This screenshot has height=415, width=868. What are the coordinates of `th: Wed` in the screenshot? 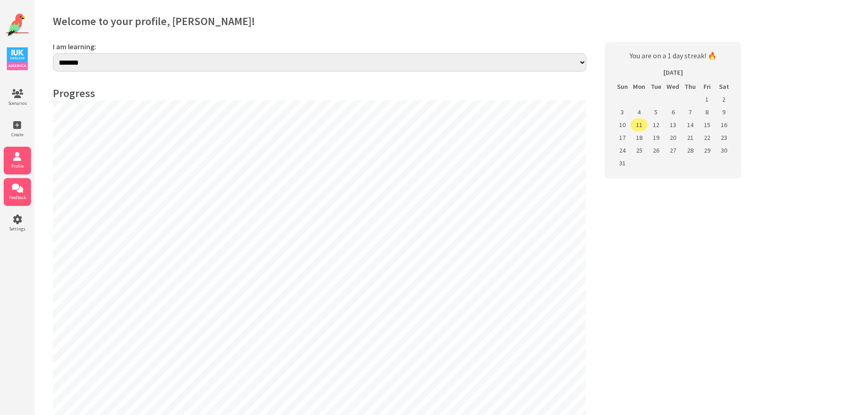 It's located at (673, 87).